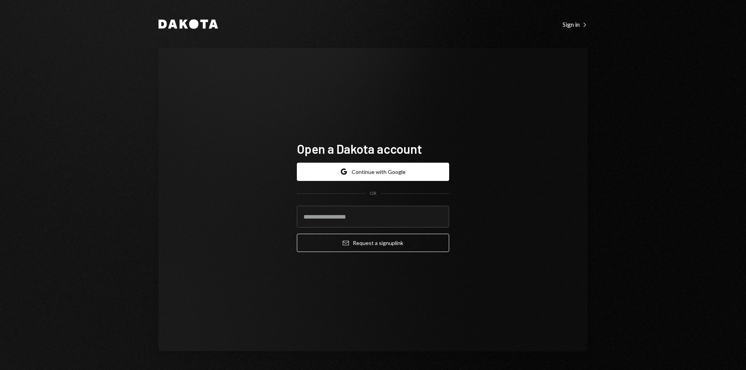 The width and height of the screenshot is (746, 370). Describe the element at coordinates (575, 24) in the screenshot. I see `div: Sign in` at that location.